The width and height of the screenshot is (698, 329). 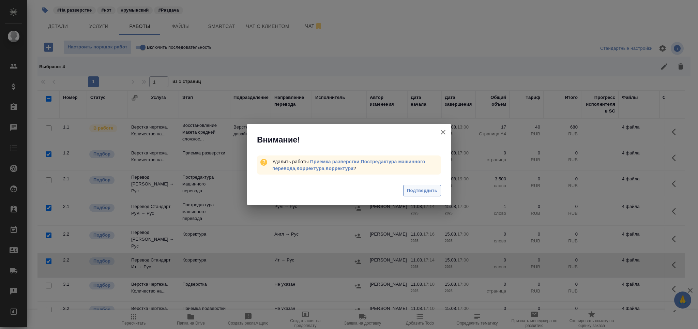 I want to click on a: Постредактура машинного перевода, so click(x=349, y=165).